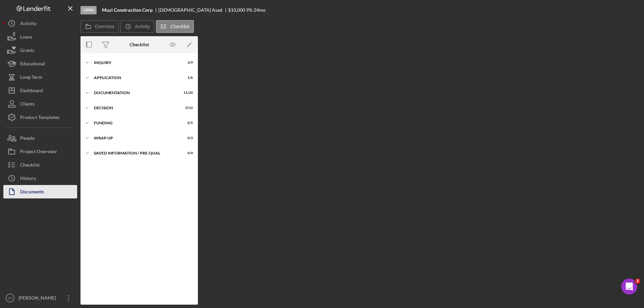  I want to click on button: Educational, so click(41, 64).